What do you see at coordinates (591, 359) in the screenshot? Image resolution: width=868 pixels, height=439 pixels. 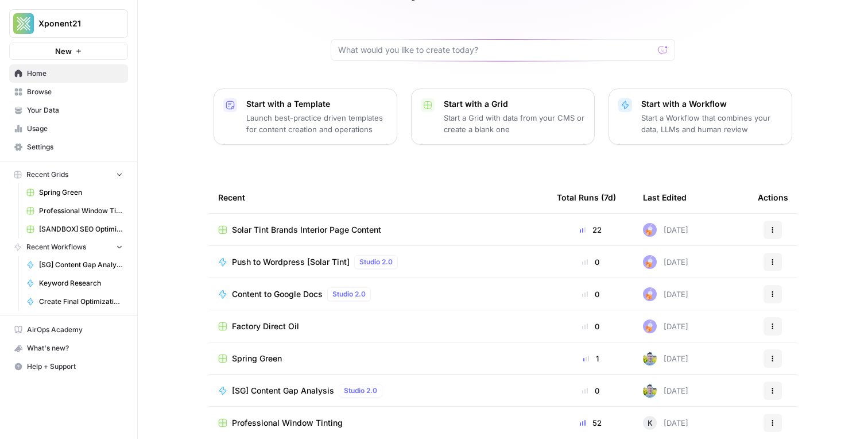 I see `div: 1` at bounding box center [591, 359].